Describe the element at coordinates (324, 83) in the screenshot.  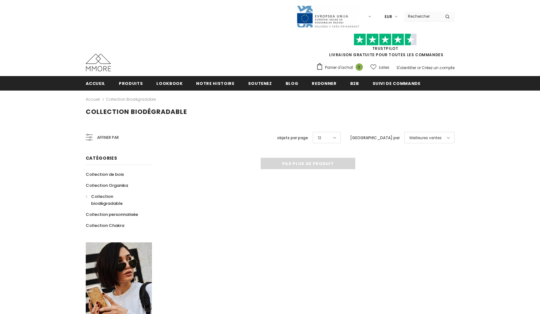
I see `span: Redonner` at that location.